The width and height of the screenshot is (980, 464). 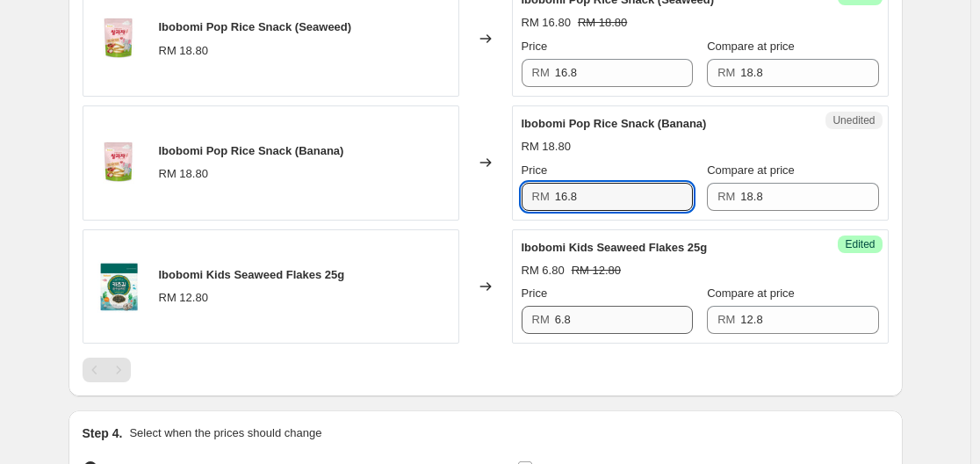 I want to click on nav: Pagination, so click(x=107, y=370).